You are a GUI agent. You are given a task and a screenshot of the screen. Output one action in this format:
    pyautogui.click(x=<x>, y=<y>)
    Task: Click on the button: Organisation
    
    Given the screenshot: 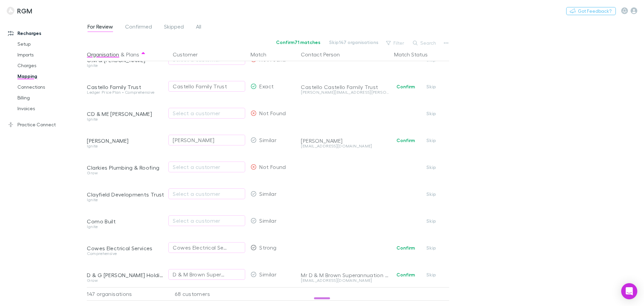 What is the action you would take?
    pyautogui.click(x=103, y=54)
    